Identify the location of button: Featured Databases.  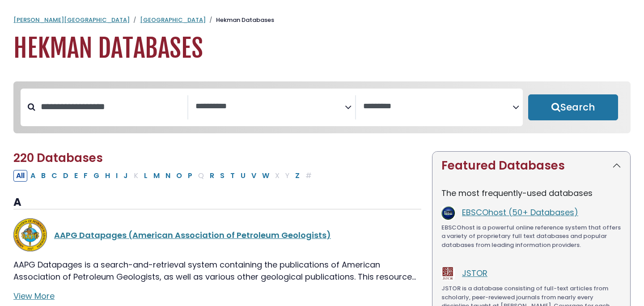
(531, 165).